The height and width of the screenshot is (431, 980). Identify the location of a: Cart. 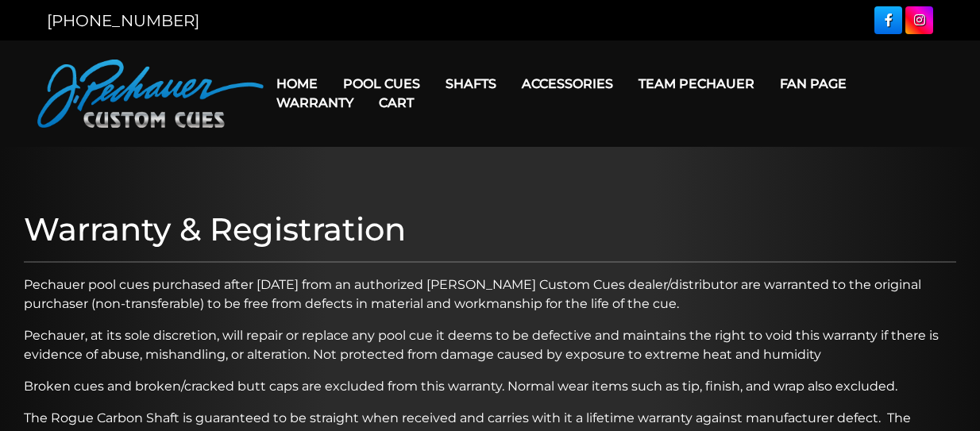
(397, 103).